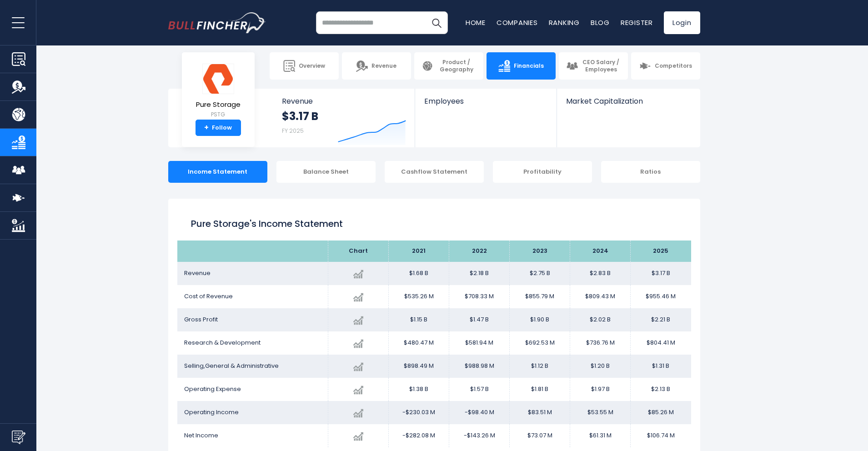 This screenshot has height=451, width=868. Describe the element at coordinates (682, 23) in the screenshot. I see `a: Login` at that location.